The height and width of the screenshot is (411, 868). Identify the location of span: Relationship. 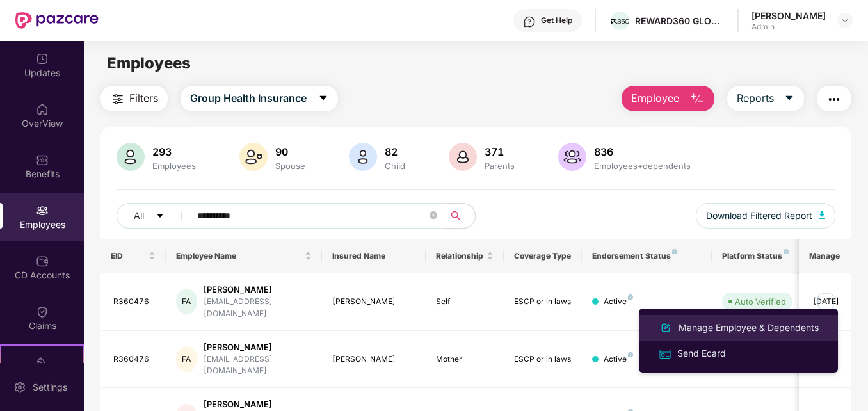
(460, 256).